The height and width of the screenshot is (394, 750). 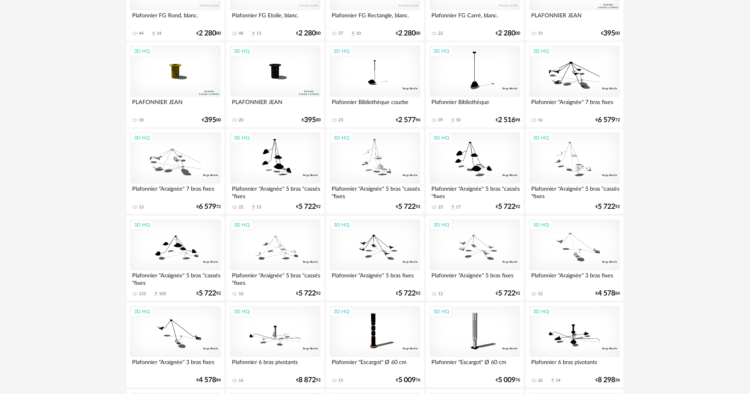 I want to click on a: 3D HQ Plafonnier 6 bras pivotants 16 €8 87292, so click(x=275, y=345).